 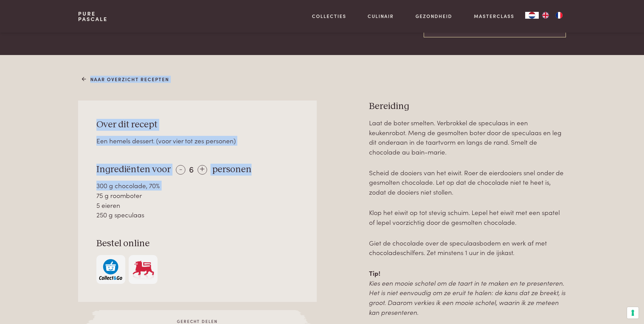 I want to click on a: Masterclass, so click(x=494, y=16).